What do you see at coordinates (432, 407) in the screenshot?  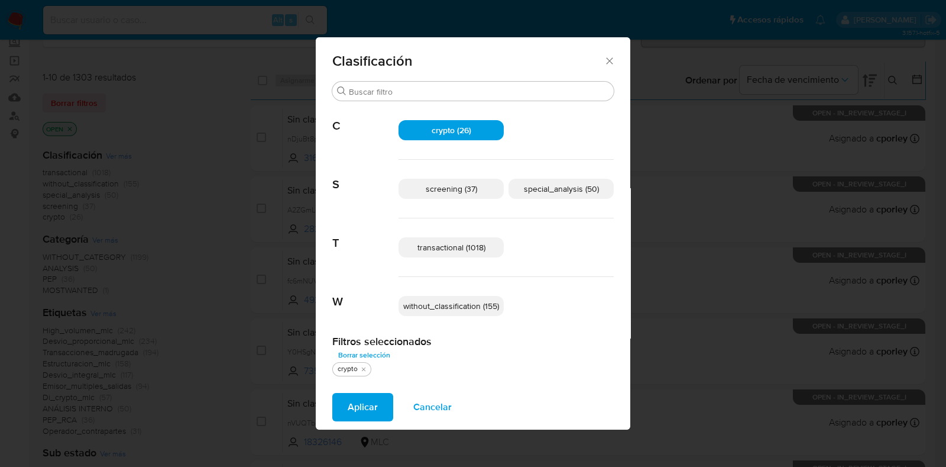 I see `button: Cancelar` at bounding box center [432, 407].